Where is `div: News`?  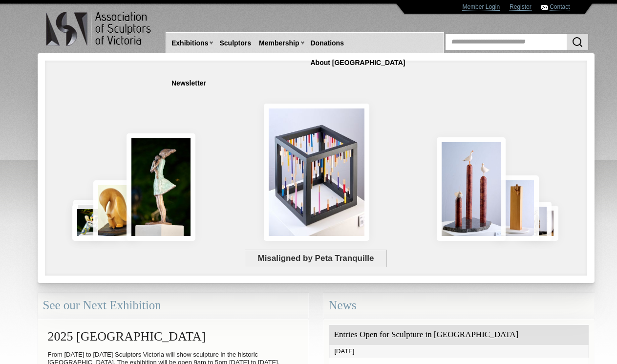
div: News is located at coordinates (459, 305).